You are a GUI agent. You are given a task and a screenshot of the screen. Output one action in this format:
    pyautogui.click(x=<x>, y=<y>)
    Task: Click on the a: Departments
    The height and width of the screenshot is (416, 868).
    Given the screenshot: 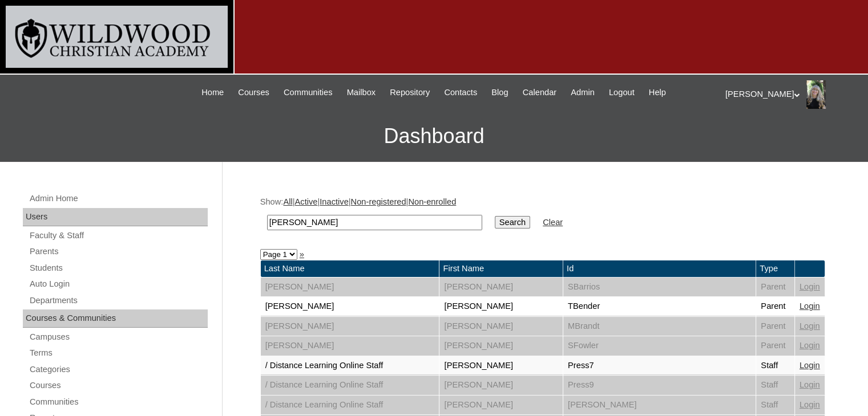 What is the action you would take?
    pyautogui.click(x=119, y=300)
    